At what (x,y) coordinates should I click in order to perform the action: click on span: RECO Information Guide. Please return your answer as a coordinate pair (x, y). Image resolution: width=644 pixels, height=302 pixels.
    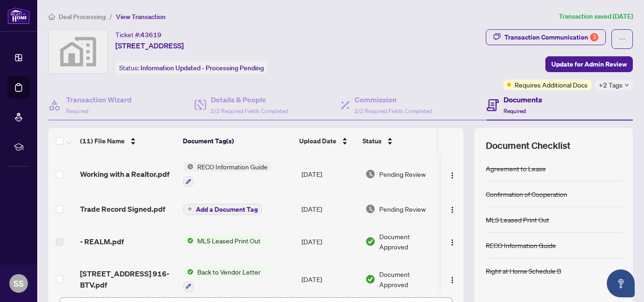
    Looking at the image, I should click on (232, 166).